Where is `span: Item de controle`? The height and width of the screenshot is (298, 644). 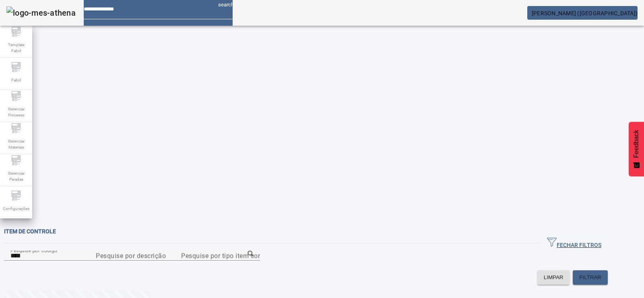
span: Item de controle is located at coordinates (30, 232).